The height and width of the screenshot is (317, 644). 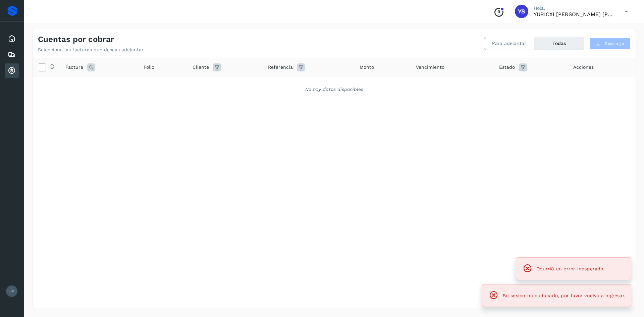 I want to click on span: Folio, so click(x=149, y=67).